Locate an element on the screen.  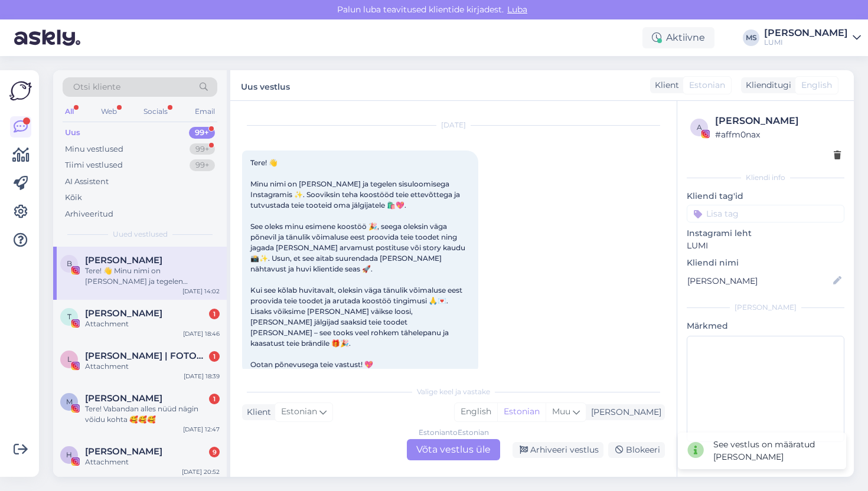
div: Kliendi info is located at coordinates (765, 178).